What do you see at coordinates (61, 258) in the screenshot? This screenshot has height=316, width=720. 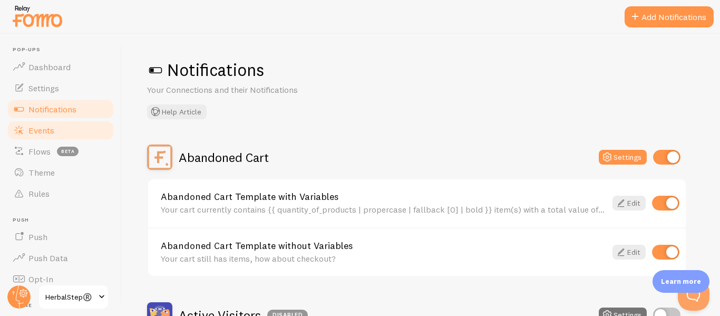 I see `a: Push Data` at bounding box center [61, 258].